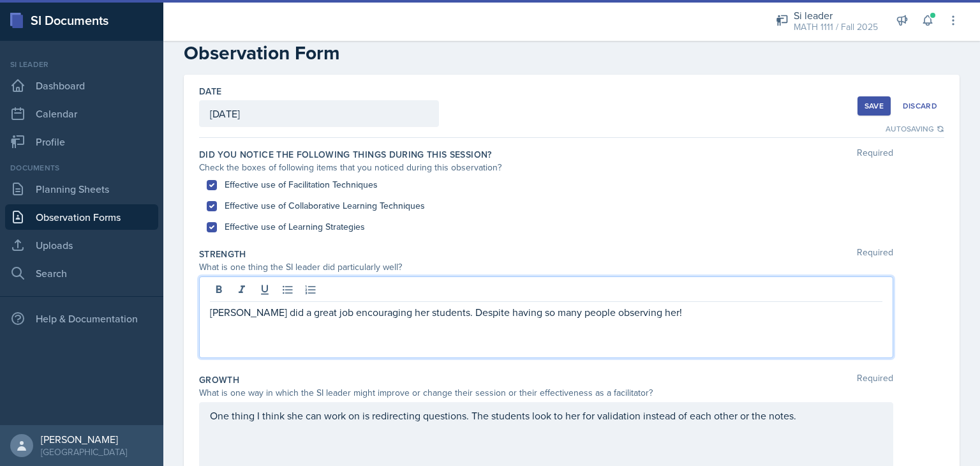 The height and width of the screenshot is (466, 980). What do you see at coordinates (82, 318) in the screenshot?
I see `div: Help & Documentation` at bounding box center [82, 318].